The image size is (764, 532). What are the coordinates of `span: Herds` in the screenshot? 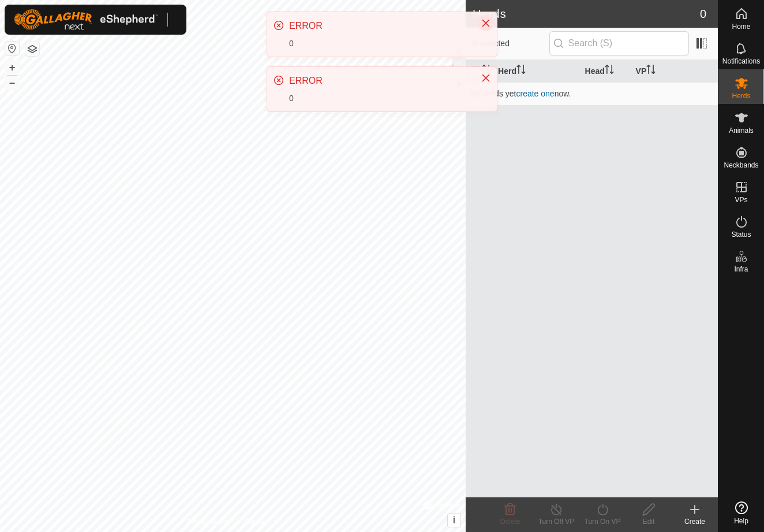 It's located at (741, 96).